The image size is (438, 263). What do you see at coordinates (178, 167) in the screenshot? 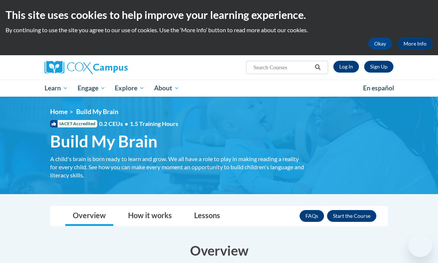
I see `div: A child's brain is born ready to learn and grow. We all have a role to play in making reading a r...` at bounding box center [178, 167].